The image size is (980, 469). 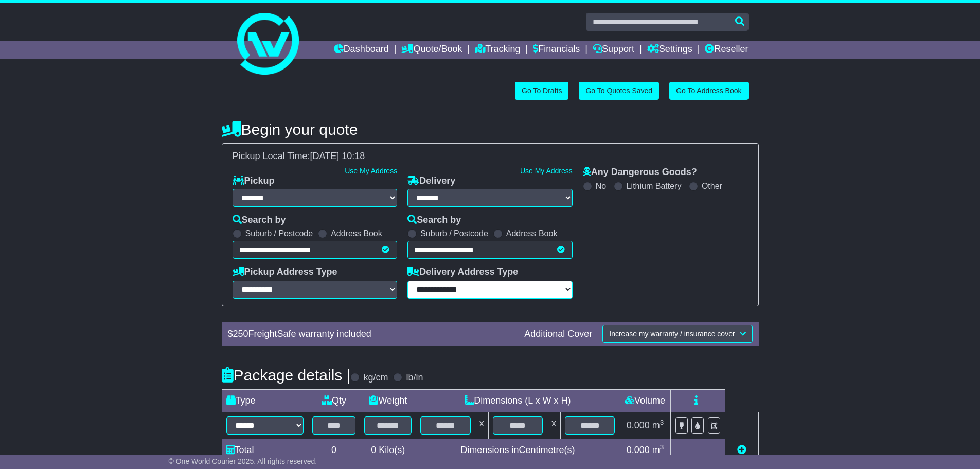 I want to click on label: Lithium Battery, so click(x=654, y=186).